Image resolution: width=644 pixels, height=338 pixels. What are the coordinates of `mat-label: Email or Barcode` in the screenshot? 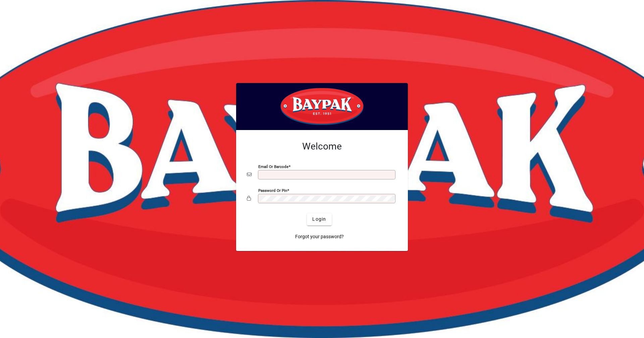 It's located at (273, 166).